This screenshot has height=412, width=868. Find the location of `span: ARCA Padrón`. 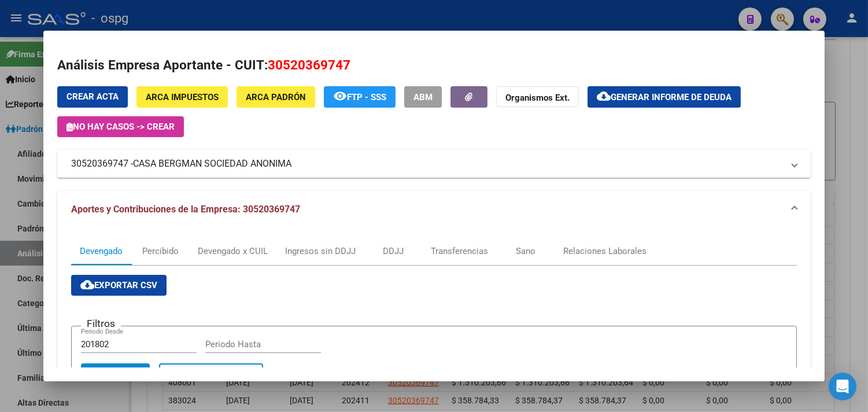

span: ARCA Padrón is located at coordinates (276, 97).